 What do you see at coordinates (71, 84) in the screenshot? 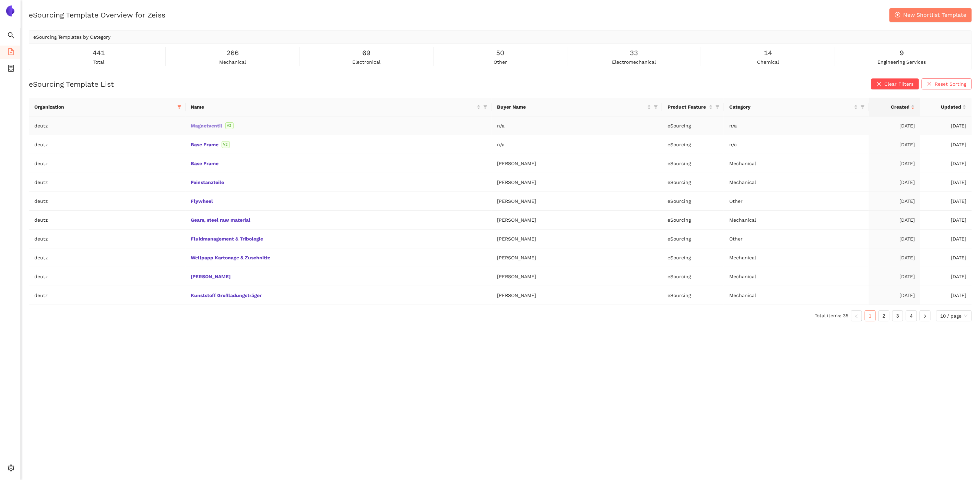
I see `h2: eSourcing Template List` at bounding box center [71, 84].